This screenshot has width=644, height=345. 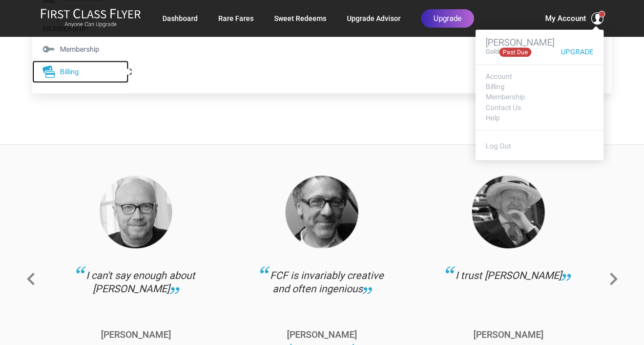 What do you see at coordinates (91, 25) in the screenshot?
I see `small: Anyone Can Upgrade` at bounding box center [91, 25].